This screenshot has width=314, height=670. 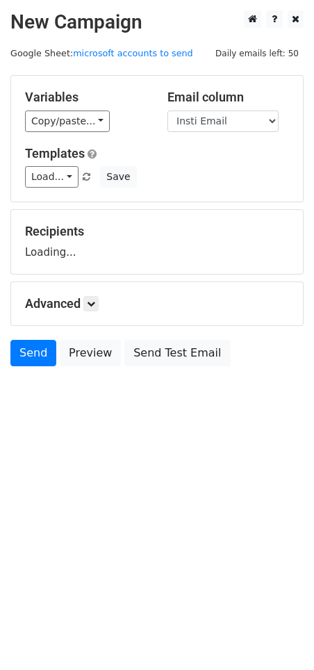 I want to click on a: Daily emails left: 50, so click(x=257, y=53).